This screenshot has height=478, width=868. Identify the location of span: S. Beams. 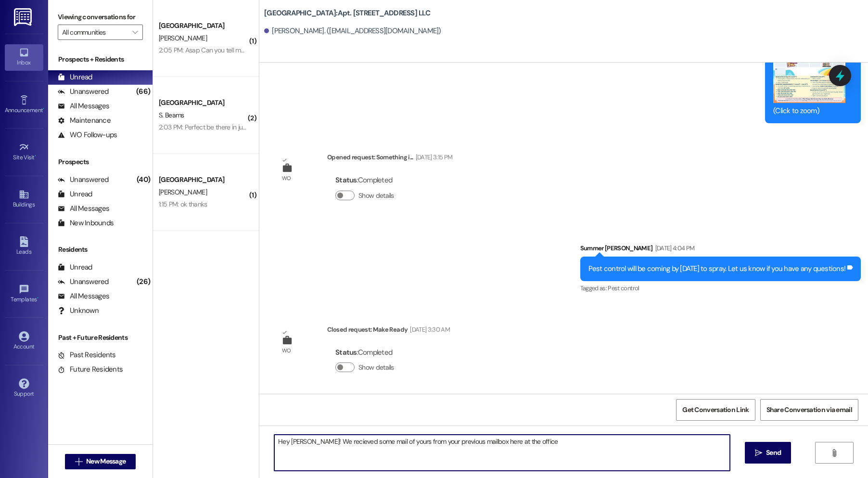
(171, 115).